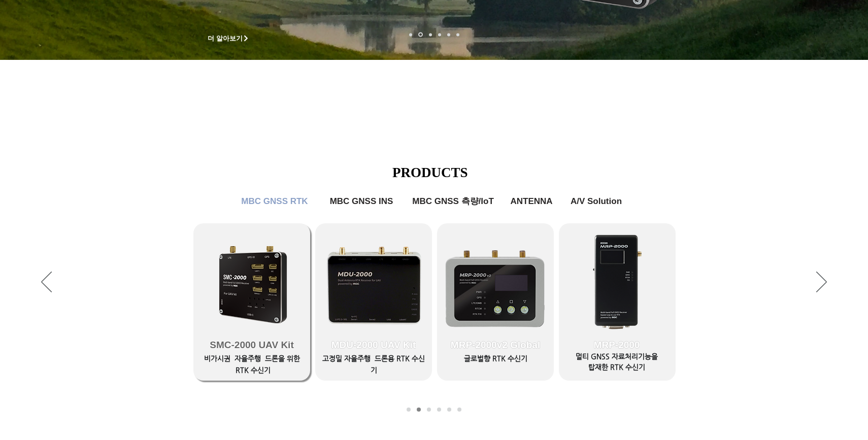 The image size is (868, 440). Describe the element at coordinates (275, 202) in the screenshot. I see `a: MBC GNSS RTK` at that location.